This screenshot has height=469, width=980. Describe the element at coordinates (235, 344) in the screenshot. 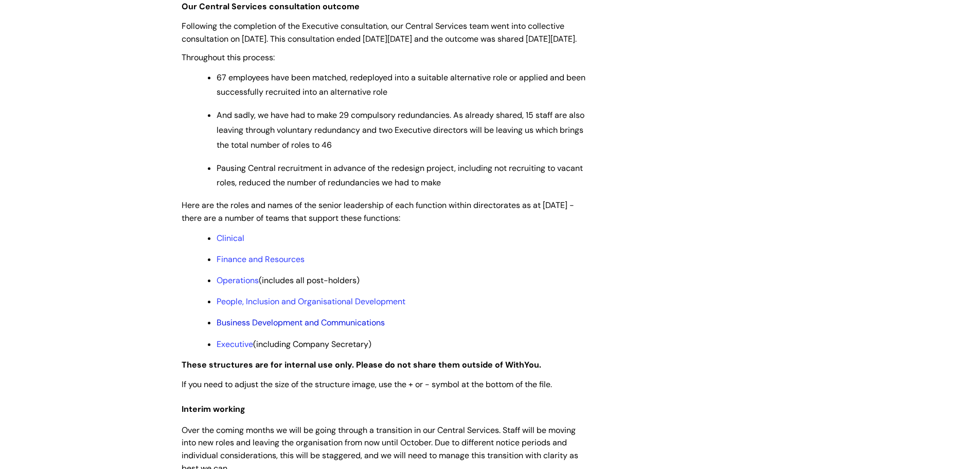

I see `a: Executive` at that location.